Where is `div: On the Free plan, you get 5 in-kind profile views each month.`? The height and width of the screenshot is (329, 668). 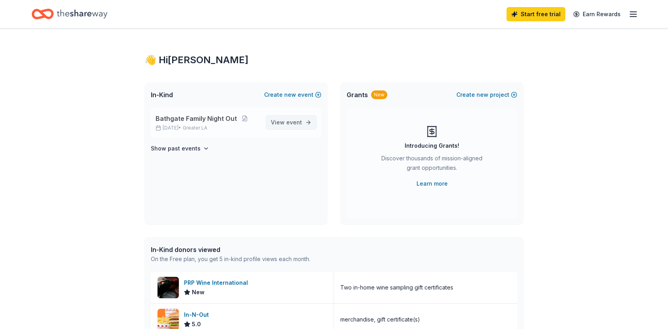
div: On the Free plan, you get 5 in-kind profile views each month. is located at coordinates (231, 259).